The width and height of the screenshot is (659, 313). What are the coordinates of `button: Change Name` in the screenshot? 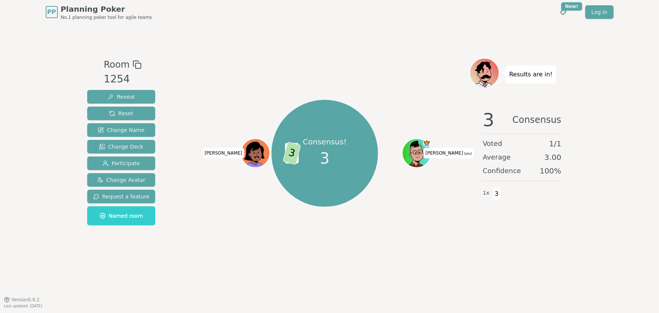 It's located at (121, 130).